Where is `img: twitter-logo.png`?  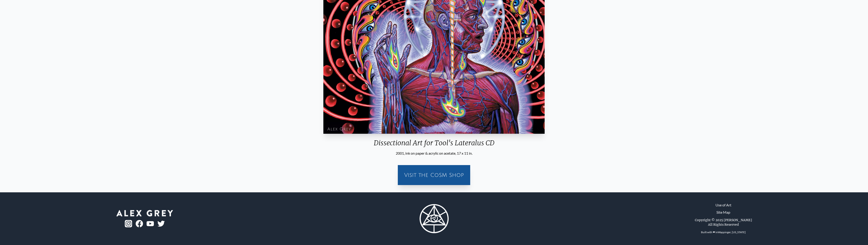 img: twitter-logo.png is located at coordinates (161, 224).